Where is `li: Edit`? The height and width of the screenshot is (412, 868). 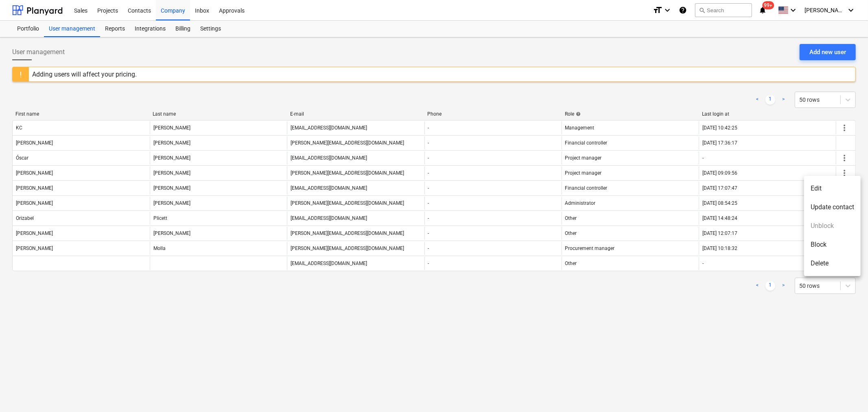 li: Edit is located at coordinates (832, 188).